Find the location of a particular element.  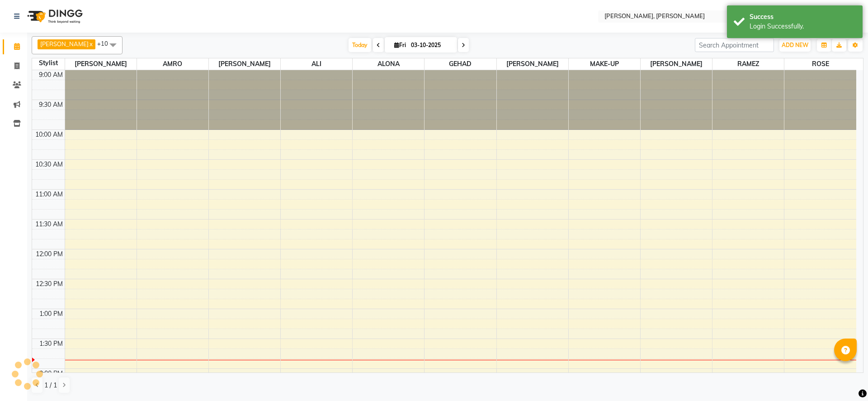

span: MAKE-UP is located at coordinates (605, 64).